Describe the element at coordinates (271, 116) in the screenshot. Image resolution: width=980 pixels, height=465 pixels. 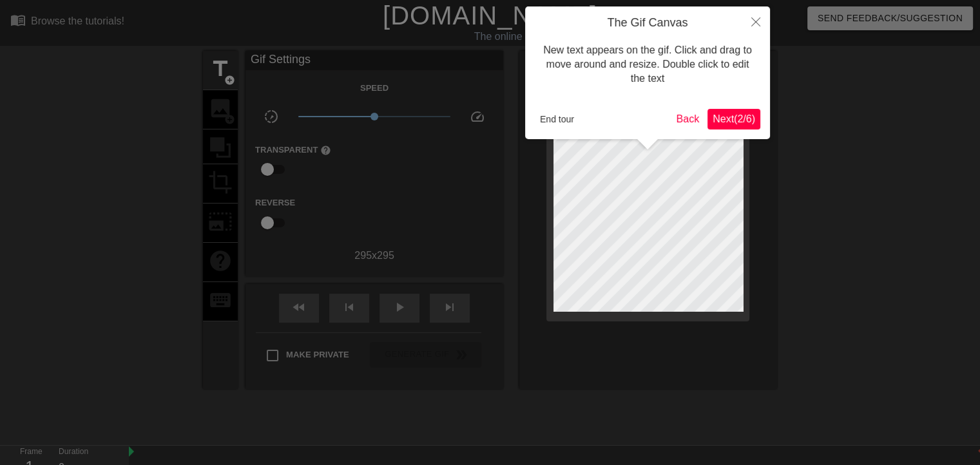
I see `span: slow_motion_video` at that location.